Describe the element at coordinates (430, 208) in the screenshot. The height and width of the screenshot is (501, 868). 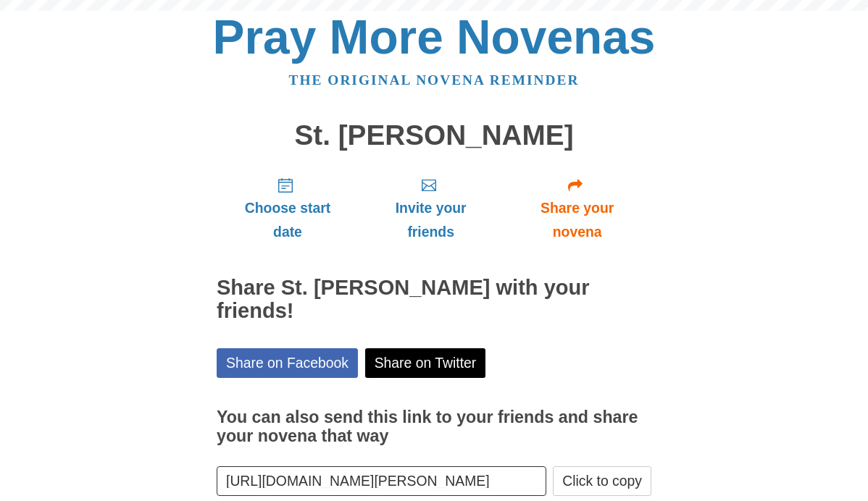
I see `a: Invite your friends` at that location.